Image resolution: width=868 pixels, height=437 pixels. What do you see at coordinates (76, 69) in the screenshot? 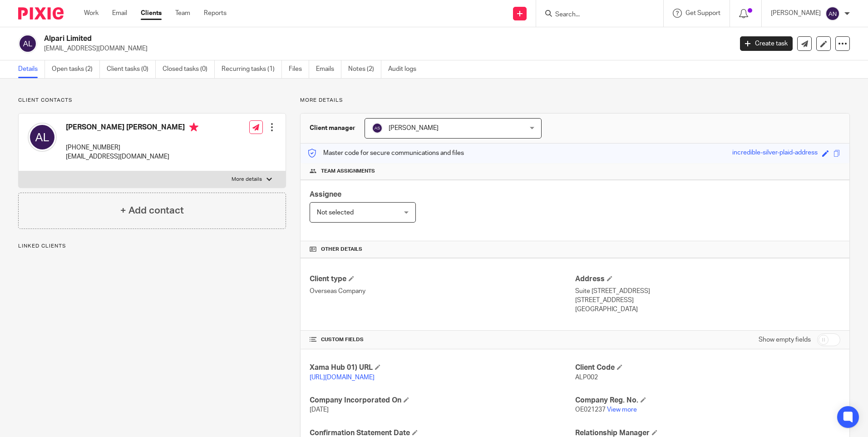
I see `a: Open tasks (2)` at bounding box center [76, 69].